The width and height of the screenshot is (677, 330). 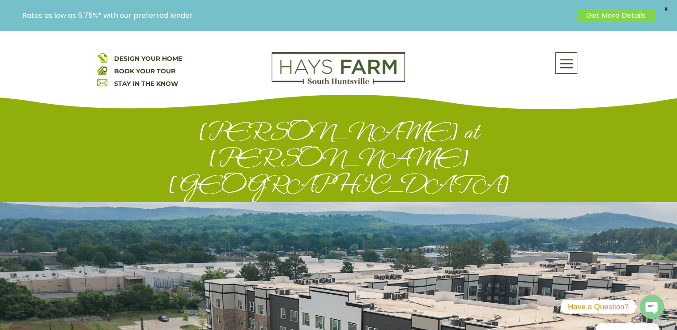 What do you see at coordinates (338, 68) in the screenshot?
I see `img: Logo` at bounding box center [338, 68].